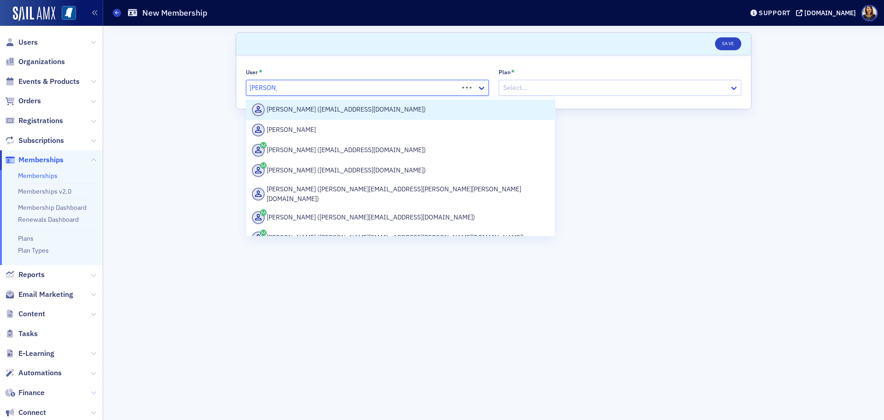 This screenshot has width=884, height=420. What do you see at coordinates (775, 13) in the screenshot?
I see `div: Support` at bounding box center [775, 13].